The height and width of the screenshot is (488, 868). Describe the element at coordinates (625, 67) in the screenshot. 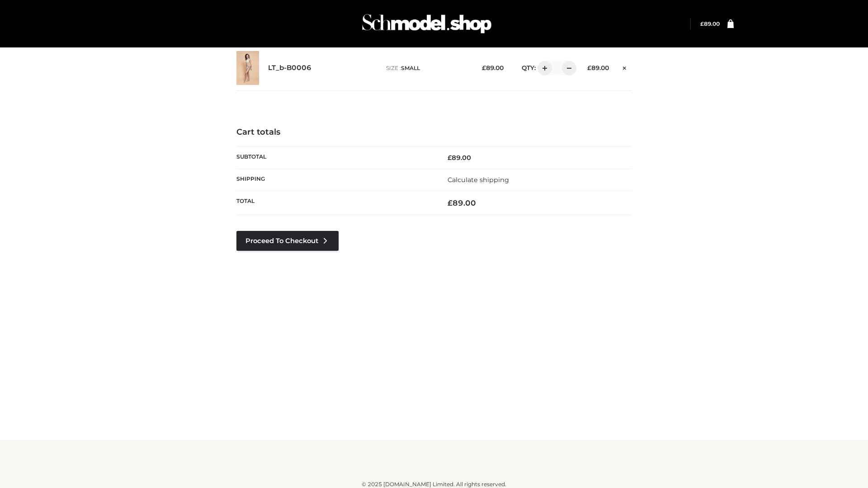

I see `a: Remove this item` at that location.